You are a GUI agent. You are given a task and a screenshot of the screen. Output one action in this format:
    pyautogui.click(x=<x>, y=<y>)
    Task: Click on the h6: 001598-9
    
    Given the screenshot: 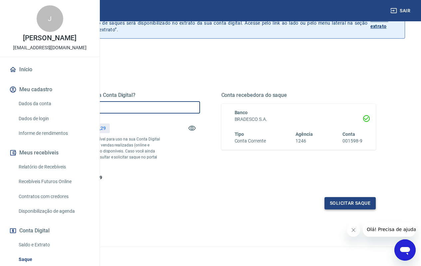 What is the action you would take?
    pyautogui.click(x=352, y=141)
    